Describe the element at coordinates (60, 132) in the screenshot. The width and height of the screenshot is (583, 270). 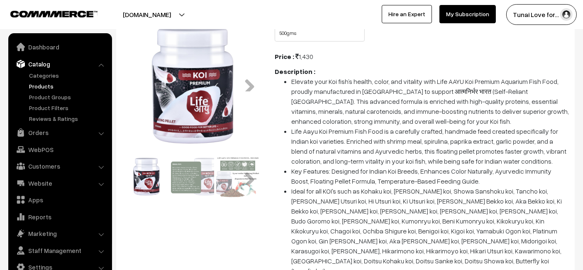
I see `a: Orders` at that location.